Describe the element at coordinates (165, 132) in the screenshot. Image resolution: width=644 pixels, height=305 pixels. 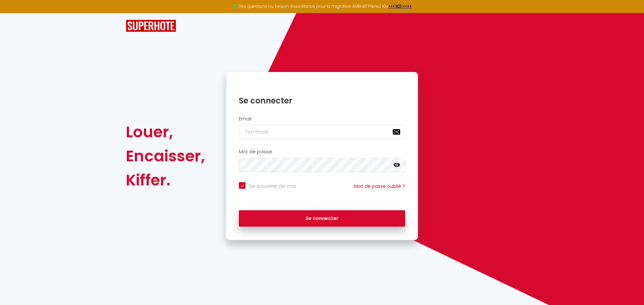
I see `div: Louer,` at that location.